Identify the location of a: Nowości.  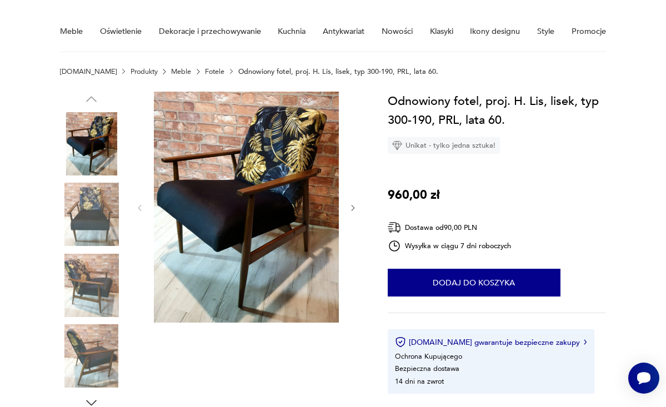
(397, 31).